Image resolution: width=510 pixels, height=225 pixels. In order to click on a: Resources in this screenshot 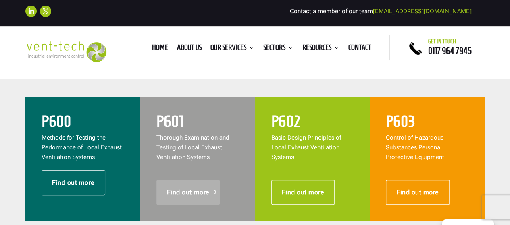, I will do `click(321, 49)`.